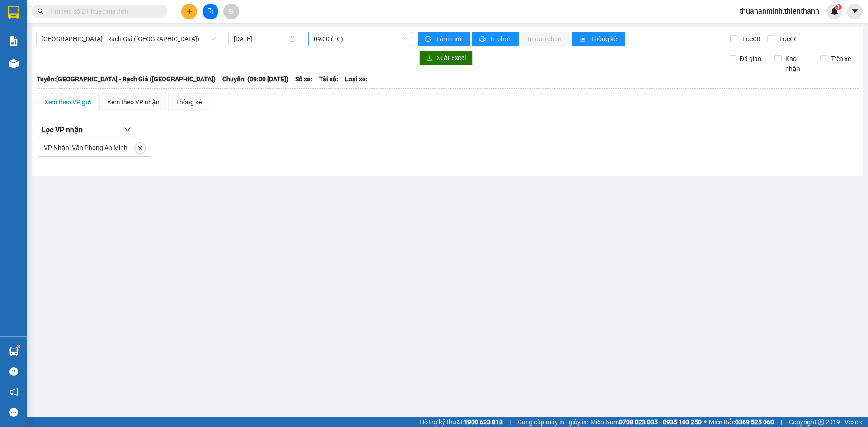 This screenshot has height=427, width=868. Describe the element at coordinates (780, 10) in the screenshot. I see `span: thuananminh.thienthanh` at that location.